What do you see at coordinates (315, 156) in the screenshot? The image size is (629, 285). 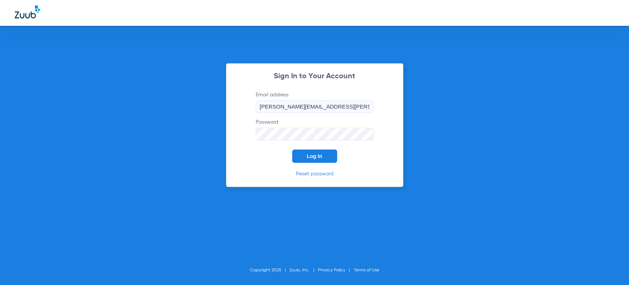 I see `button: Log In` at bounding box center [315, 156].